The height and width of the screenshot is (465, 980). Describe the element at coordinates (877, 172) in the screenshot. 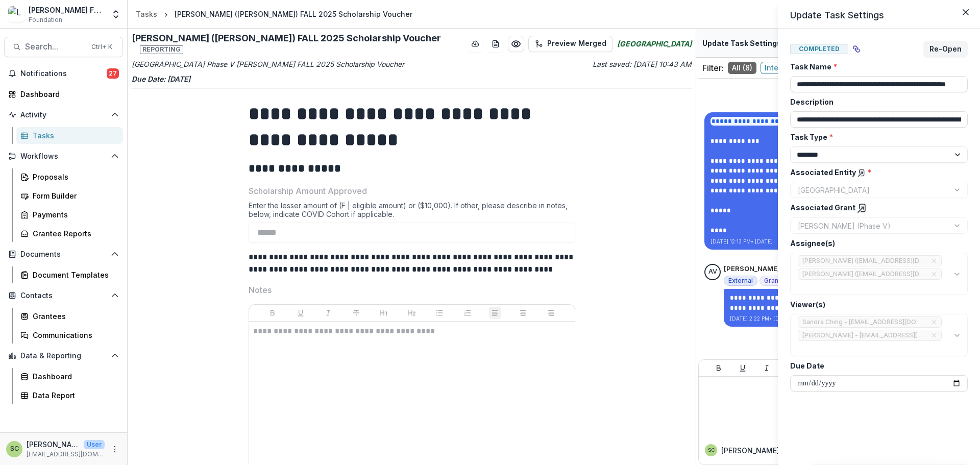

I see `label: Associated Entity` at that location.